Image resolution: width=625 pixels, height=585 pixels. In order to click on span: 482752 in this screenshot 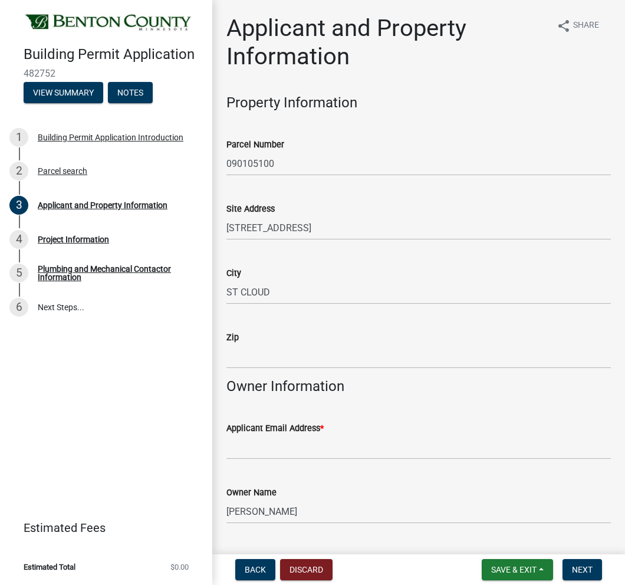, I will do `click(106, 73)`.